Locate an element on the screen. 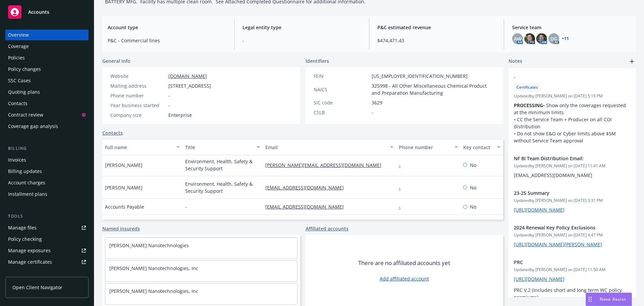 Image resolution: width=644 pixels, height=306 pixels. div: Installment plans is located at coordinates (27, 194).